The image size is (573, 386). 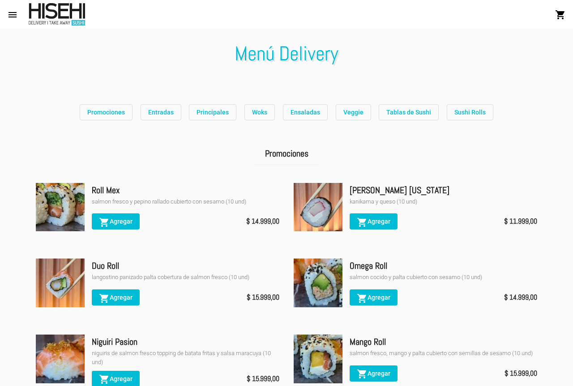 What do you see at coordinates (521, 222) in the screenshot?
I see `span: $ 11.999,00` at bounding box center [521, 222].